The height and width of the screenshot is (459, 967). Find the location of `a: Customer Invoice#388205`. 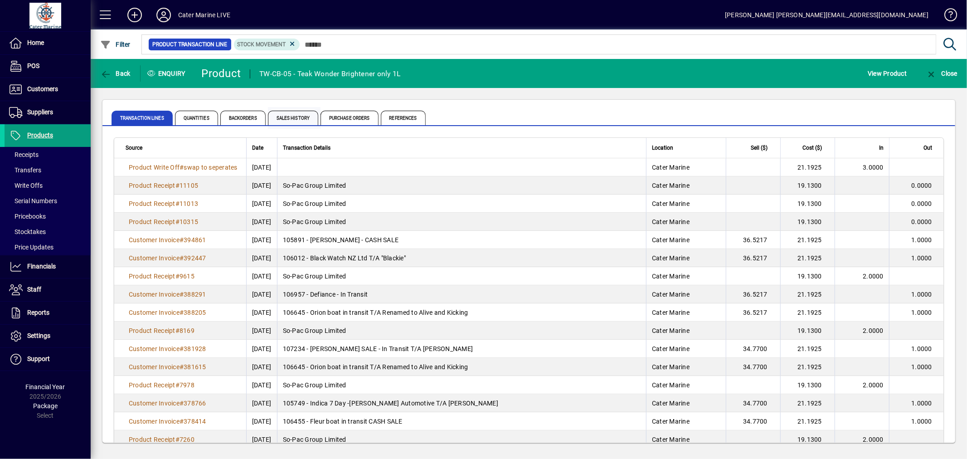

a: Customer Invoice#388205 is located at coordinates (167, 312).